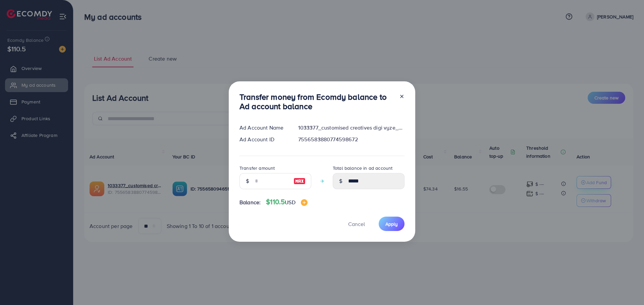  Describe the element at coordinates (257, 168) in the screenshot. I see `label: Transfer amount` at that location.